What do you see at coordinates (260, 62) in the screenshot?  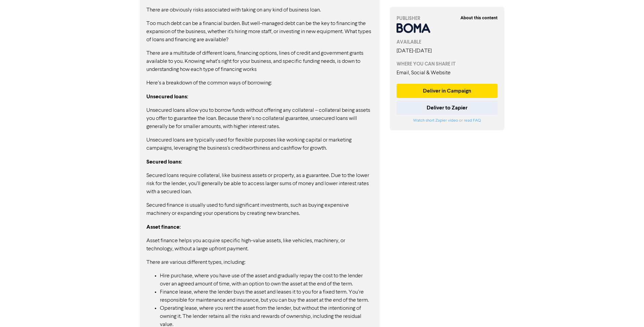 I see `p: There are a multitude of different loans, financing options, lines of credit and government grant...` at bounding box center [260, 62].